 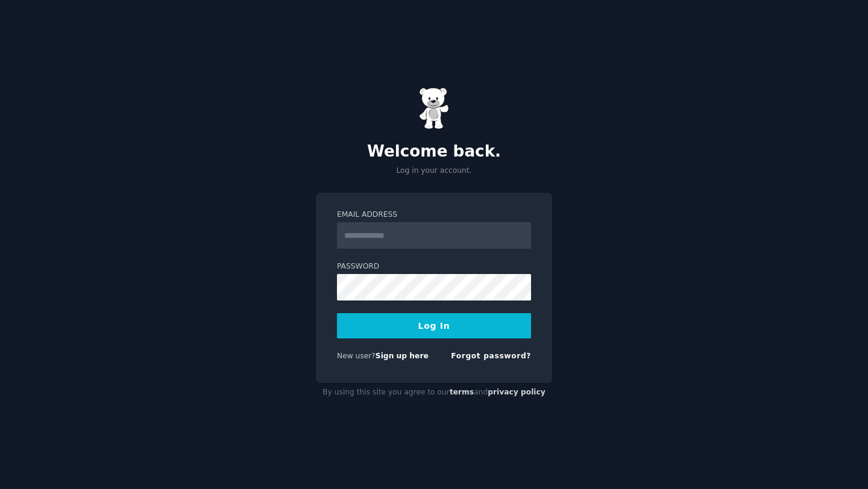 What do you see at coordinates (434, 215) in the screenshot?
I see `label: Email Address` at bounding box center [434, 215].